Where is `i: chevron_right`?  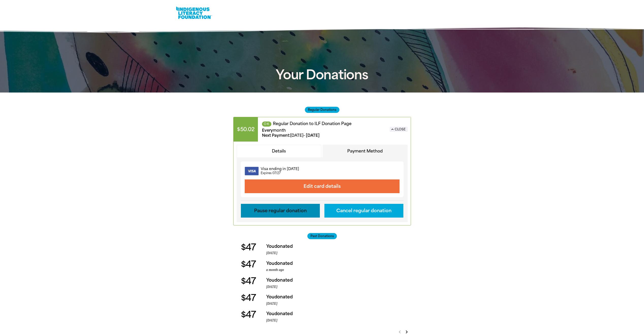 i: chevron_right is located at coordinates (407, 331).